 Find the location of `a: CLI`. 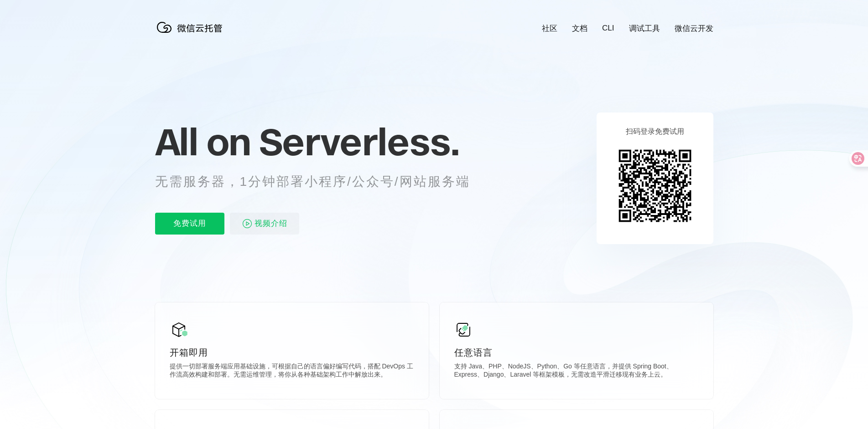

a: CLI is located at coordinates (608, 29).